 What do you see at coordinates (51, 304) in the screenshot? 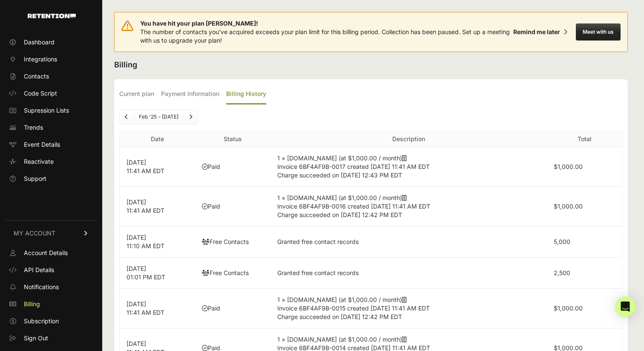
I see `a: Billing` at bounding box center [51, 304].